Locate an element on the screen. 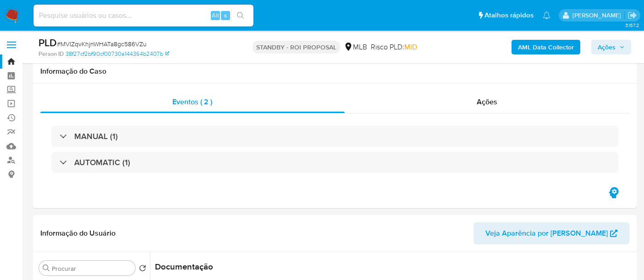 The height and width of the screenshot is (280, 644). span: MID is located at coordinates (411, 47).